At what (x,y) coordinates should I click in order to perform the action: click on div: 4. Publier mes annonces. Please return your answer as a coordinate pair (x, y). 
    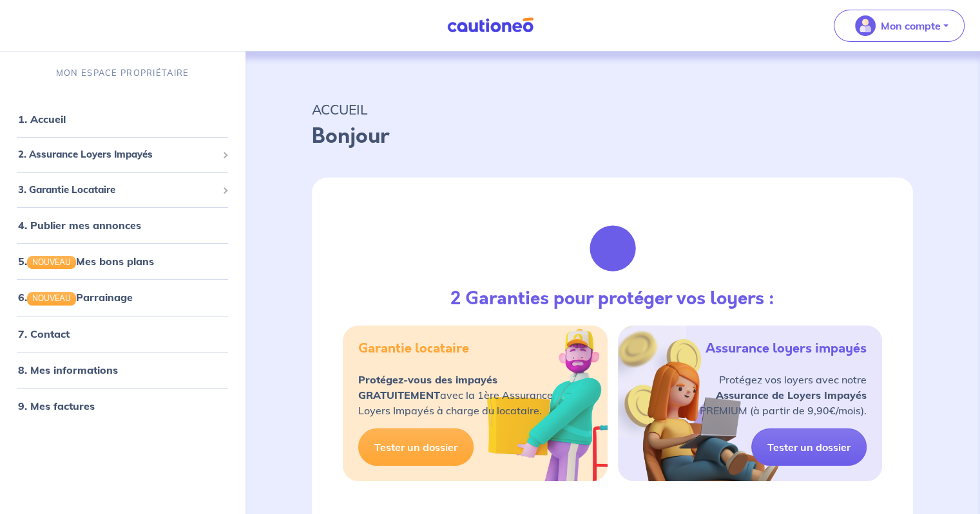
    Looking at the image, I should click on (123, 225).